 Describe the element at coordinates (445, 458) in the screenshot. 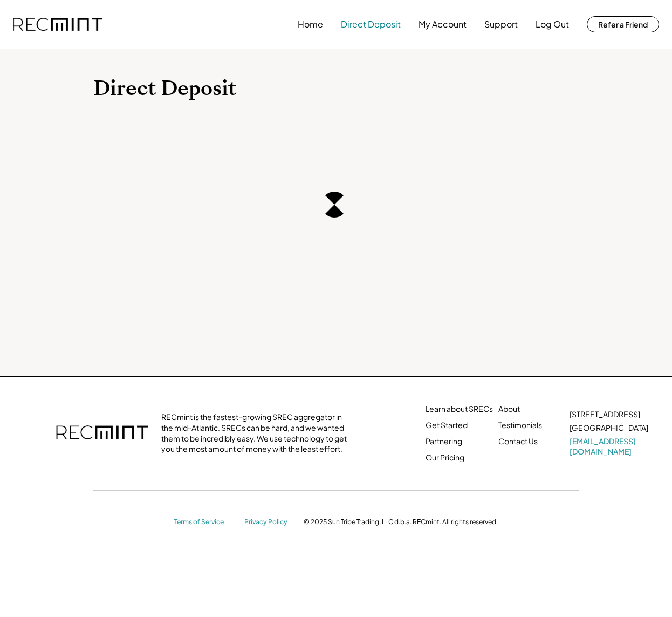

I see `a: Our Pricing` at that location.